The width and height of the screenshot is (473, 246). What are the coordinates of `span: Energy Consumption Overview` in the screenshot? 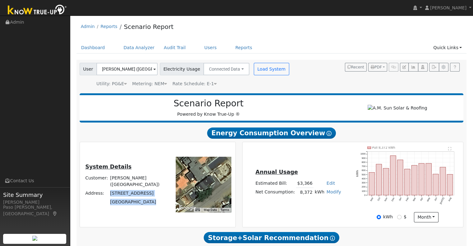 It's located at (271, 133).